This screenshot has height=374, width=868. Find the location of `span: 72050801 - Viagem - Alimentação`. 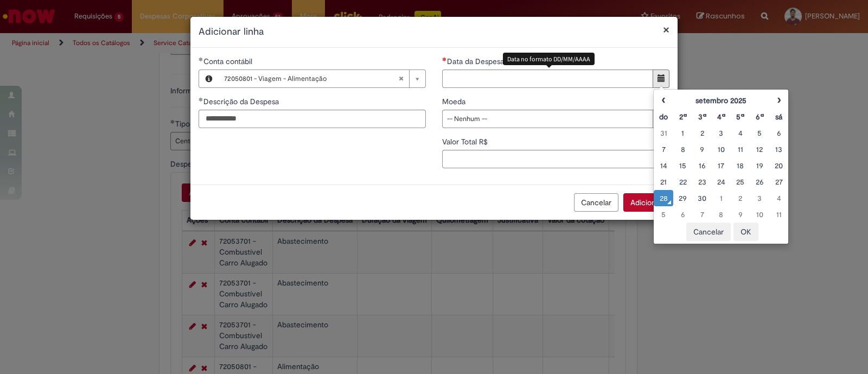

span: 72050801 - Viagem - Alimentação is located at coordinates (311, 79).